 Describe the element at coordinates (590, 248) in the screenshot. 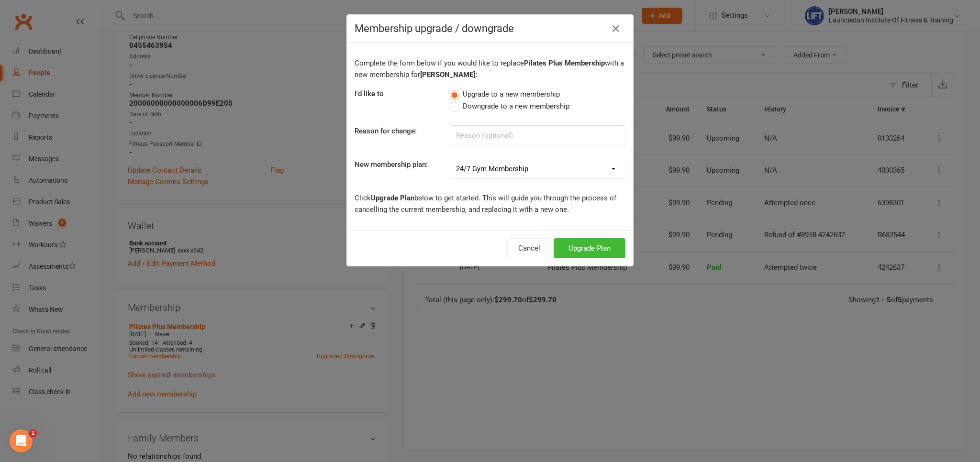

I see `button: Upgrade Plan` at that location.